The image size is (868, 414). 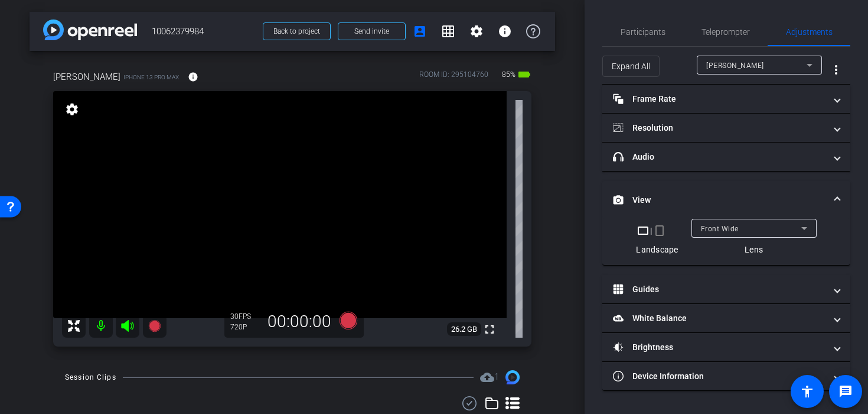 I want to click on mat-panel-title: Guides, so click(x=719, y=289).